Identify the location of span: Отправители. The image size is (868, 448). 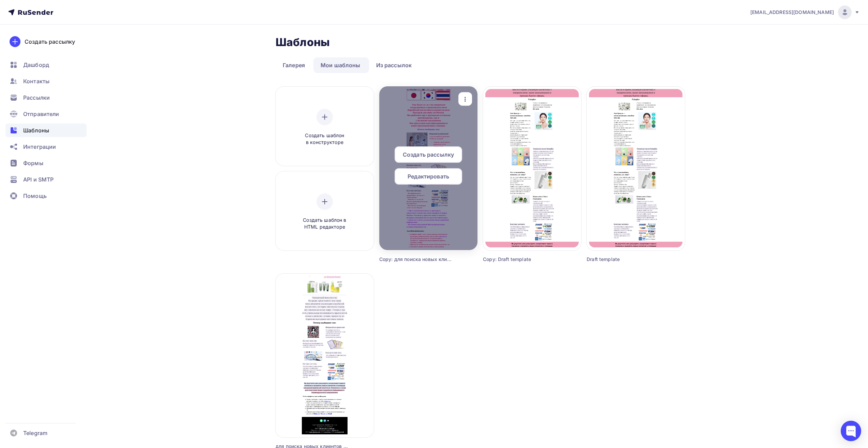
(41, 114).